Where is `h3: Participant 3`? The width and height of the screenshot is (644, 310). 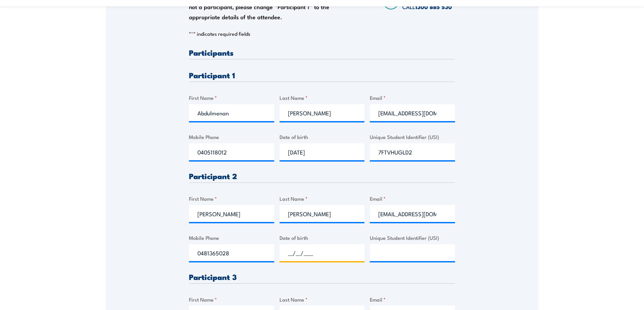 h3: Participant 3 is located at coordinates (322, 276).